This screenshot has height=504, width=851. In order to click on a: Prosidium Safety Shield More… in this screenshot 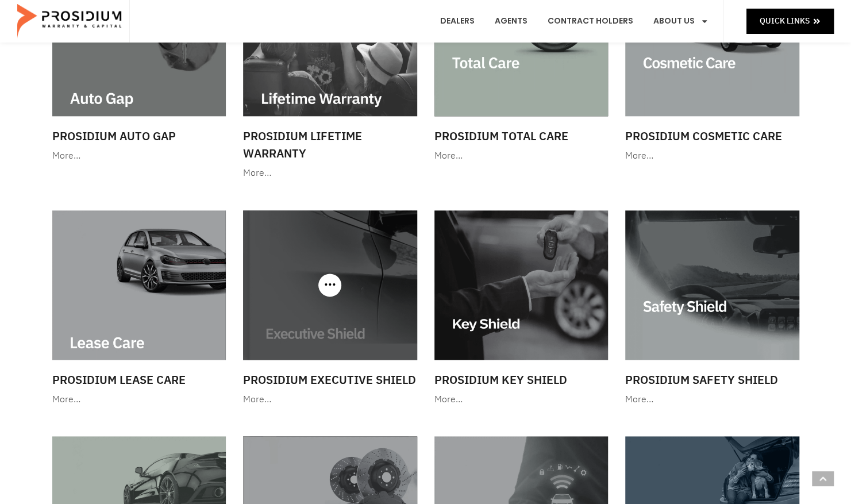, I will do `click(712, 308)`.